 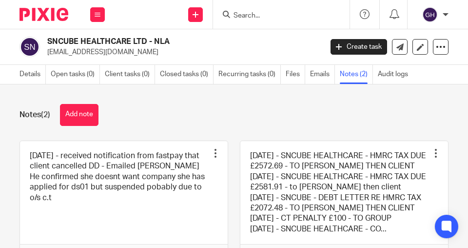 What do you see at coordinates (33, 74) in the screenshot?
I see `a: Details` at bounding box center [33, 74].